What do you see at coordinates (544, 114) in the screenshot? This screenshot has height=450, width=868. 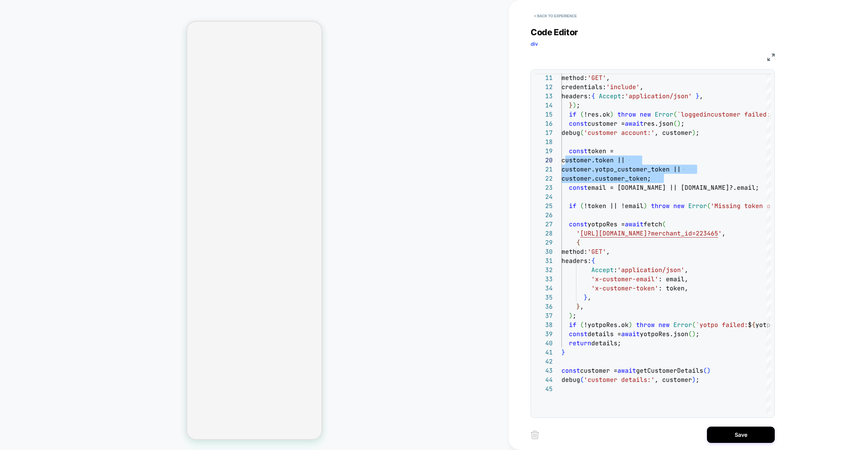 I see `div: 15` at bounding box center [544, 114].